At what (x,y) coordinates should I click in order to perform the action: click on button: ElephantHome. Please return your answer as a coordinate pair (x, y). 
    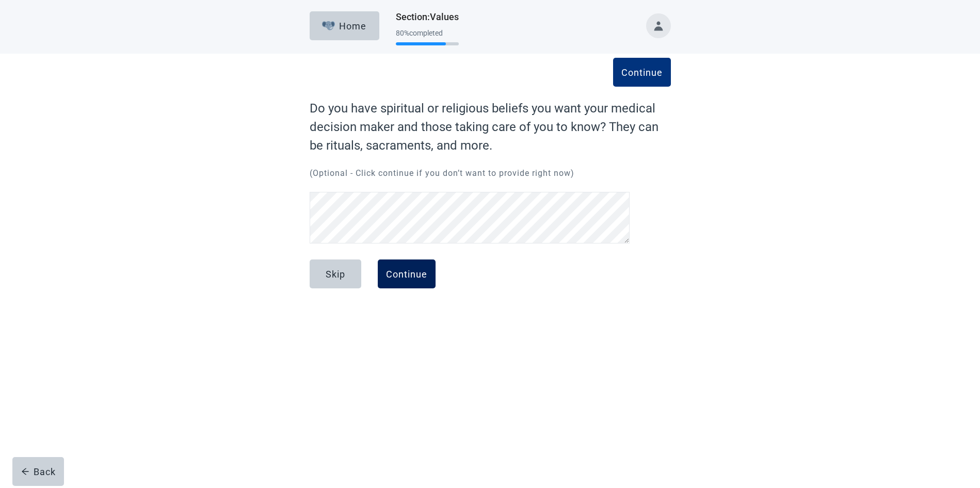
    Looking at the image, I should click on (344, 26).